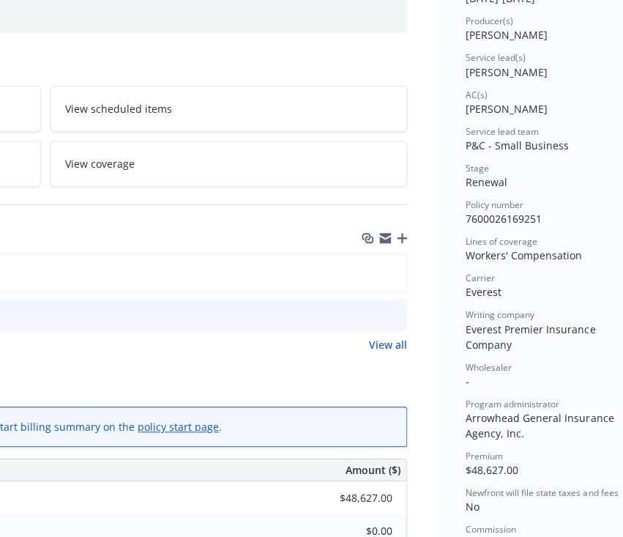 This screenshot has height=537, width=623. What do you see at coordinates (500, 314) in the screenshot?
I see `span: Writing company` at bounding box center [500, 314].